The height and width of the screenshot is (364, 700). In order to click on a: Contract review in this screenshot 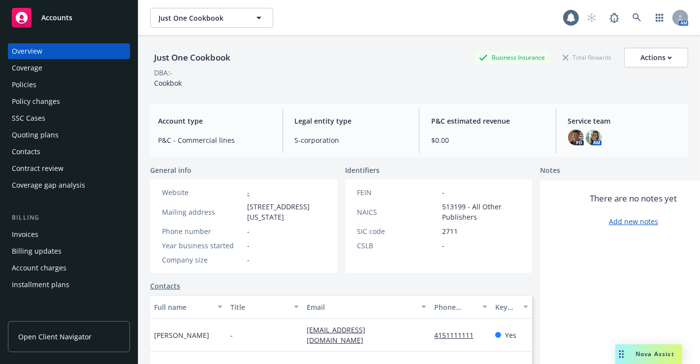, I will do `click(69, 168)`.